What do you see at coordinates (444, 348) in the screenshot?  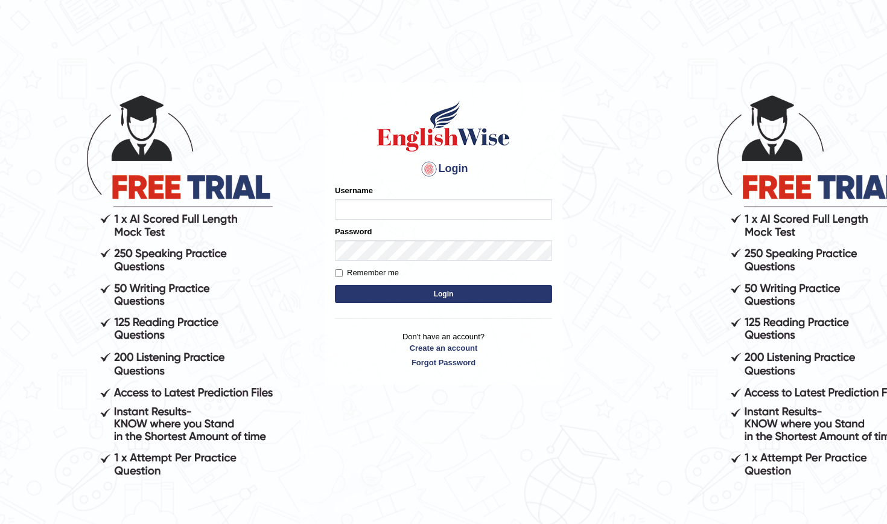 I see `a: Create an account` at bounding box center [444, 348].